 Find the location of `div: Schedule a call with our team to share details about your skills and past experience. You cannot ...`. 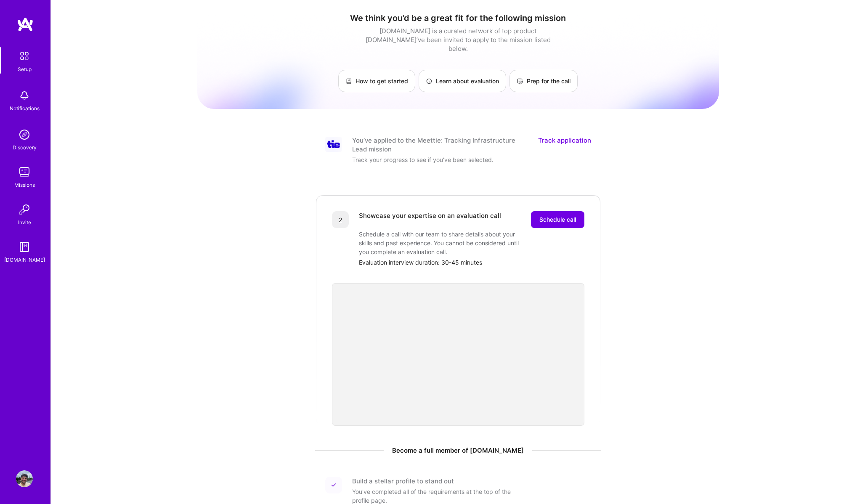

div: Schedule a call with our team to share details about your skills and past experience. You cannot ... is located at coordinates (443, 242).